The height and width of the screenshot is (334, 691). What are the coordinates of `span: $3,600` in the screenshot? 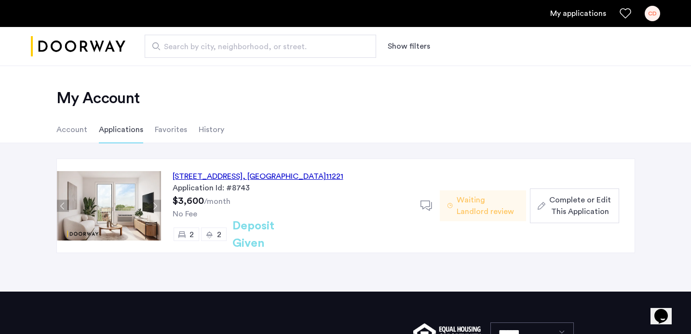 It's located at (188, 201).